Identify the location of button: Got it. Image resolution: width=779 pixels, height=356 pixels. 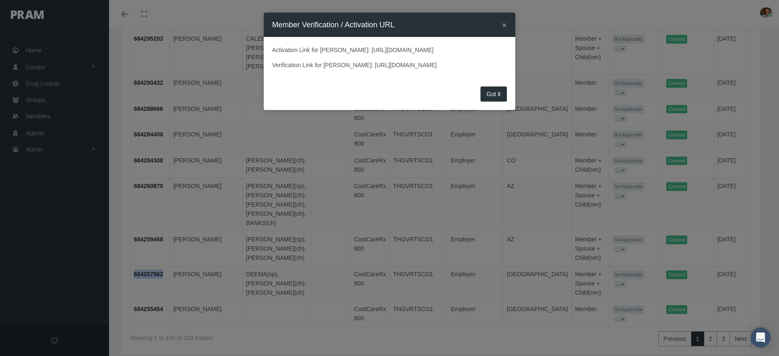
(494, 94).